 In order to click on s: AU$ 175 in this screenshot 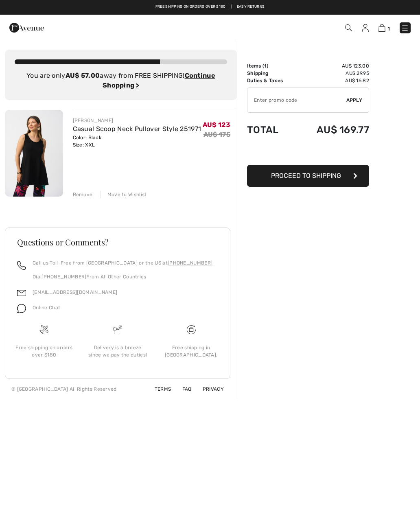, I will do `click(217, 134)`.